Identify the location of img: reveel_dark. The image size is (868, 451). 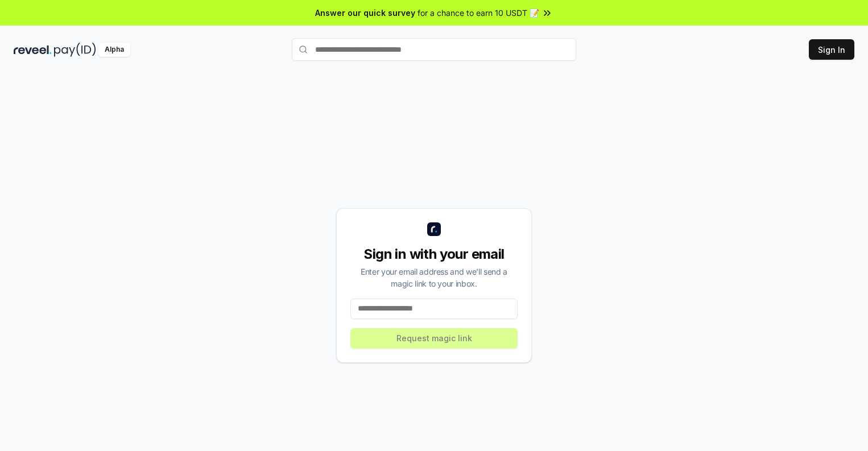
(33, 50).